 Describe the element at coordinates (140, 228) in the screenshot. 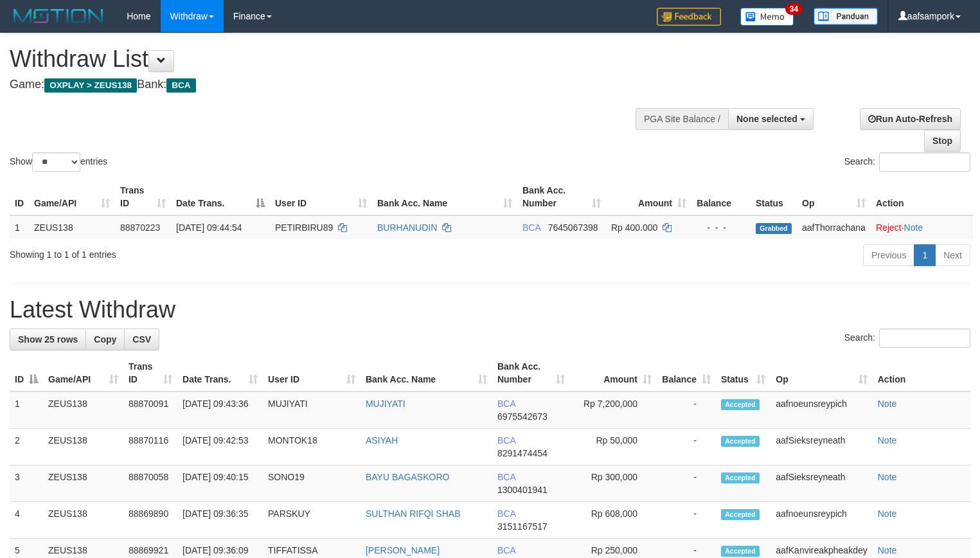

I see `span: 88870223` at that location.